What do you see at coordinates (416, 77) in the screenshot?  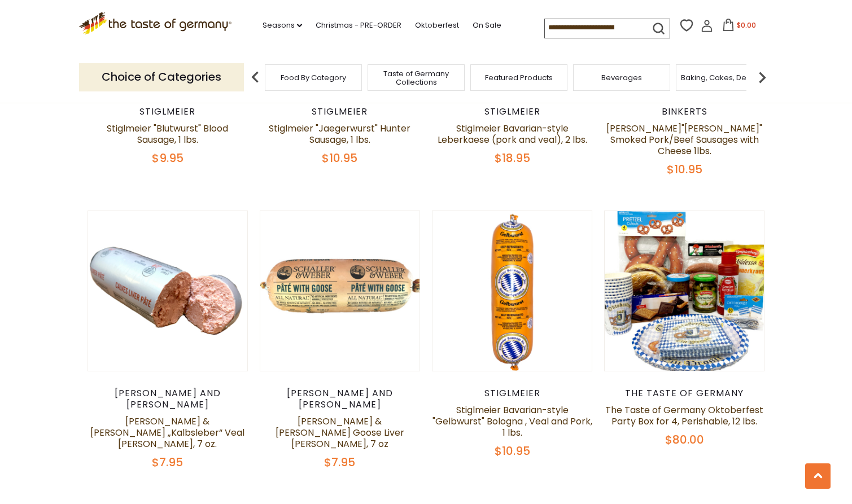 I see `a: Taste of Germany Collections` at bounding box center [416, 77].